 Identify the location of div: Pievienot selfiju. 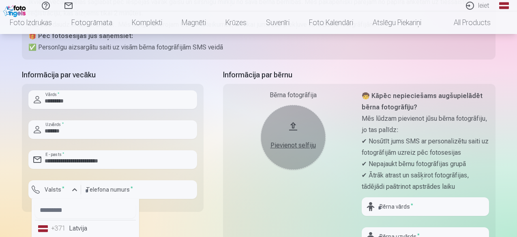
(293, 146).